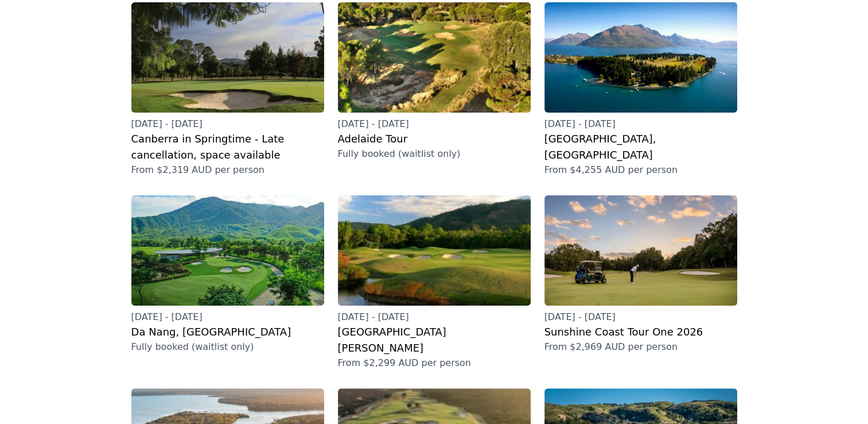 The width and height of the screenshot is (868, 424). What do you see at coordinates (641, 347) in the screenshot?
I see `p: From $2,969 AUD per person` at bounding box center [641, 347].